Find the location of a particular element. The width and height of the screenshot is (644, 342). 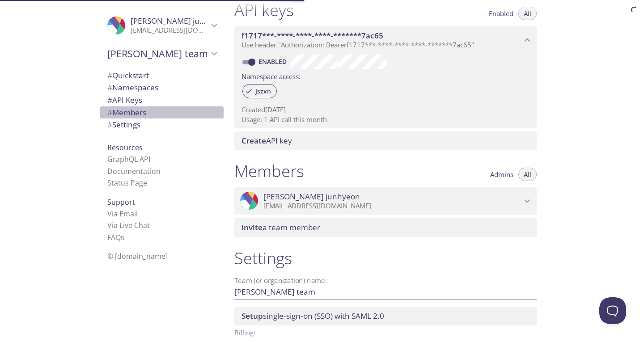

div: Members is located at coordinates (162, 113).